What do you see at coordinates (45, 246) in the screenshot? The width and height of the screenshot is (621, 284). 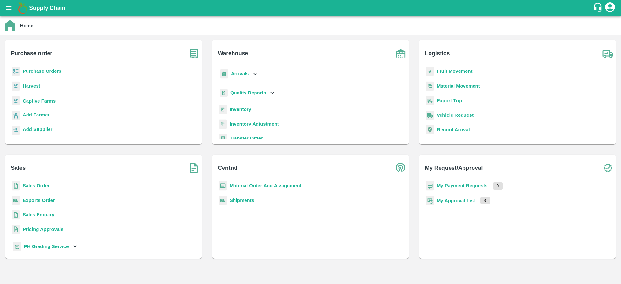 I see `div: PH Grading Service` at bounding box center [45, 246].